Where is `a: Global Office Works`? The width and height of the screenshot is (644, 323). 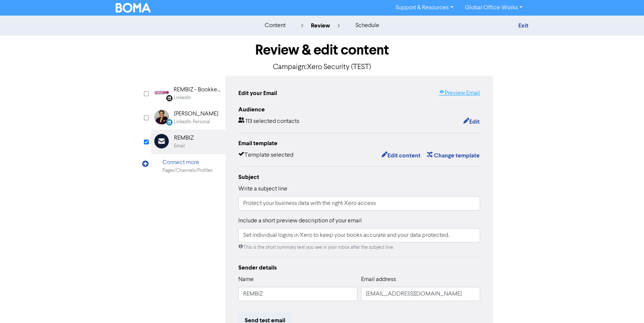
a: Global Office Works is located at coordinates (493, 8).